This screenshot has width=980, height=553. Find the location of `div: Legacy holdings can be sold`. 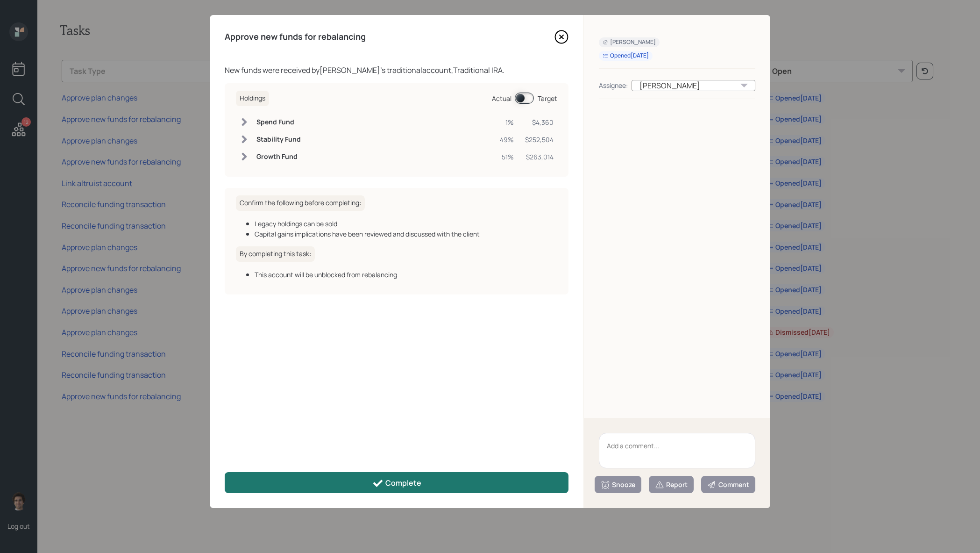

div: Legacy holdings can be sold is located at coordinates (406, 224).